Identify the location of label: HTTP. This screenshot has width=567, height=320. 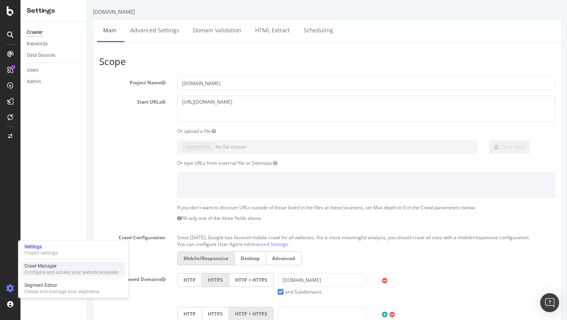
(102, 280).